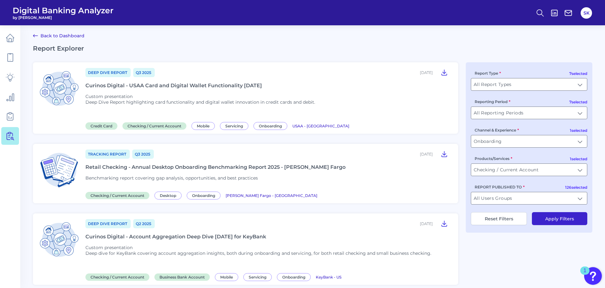 The height and width of the screenshot is (288, 605). Describe the element at coordinates (183, 277) in the screenshot. I see `a: Business Bank Account` at that location.